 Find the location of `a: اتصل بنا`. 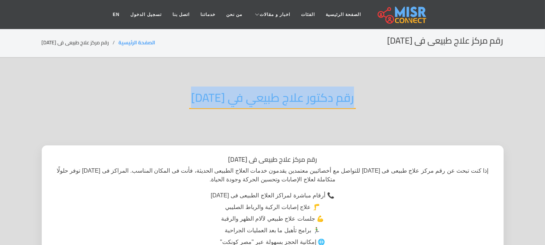

a: اتصل بنا is located at coordinates (181, 15).